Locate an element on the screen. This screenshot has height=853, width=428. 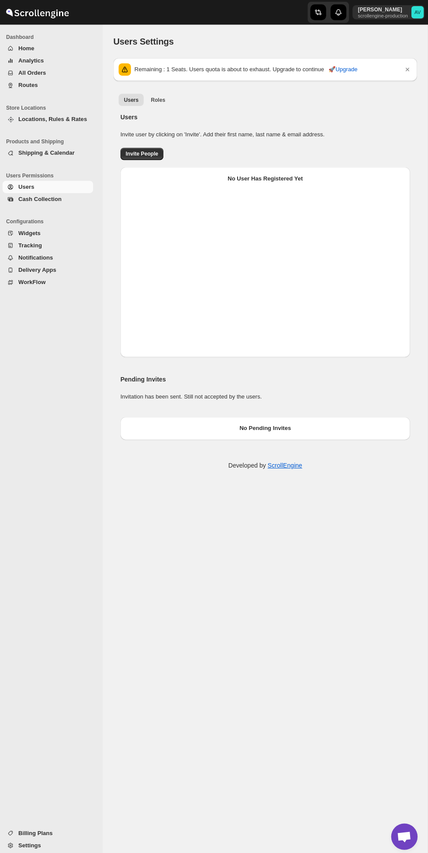
a: ScrollEngine is located at coordinates (286, 462).